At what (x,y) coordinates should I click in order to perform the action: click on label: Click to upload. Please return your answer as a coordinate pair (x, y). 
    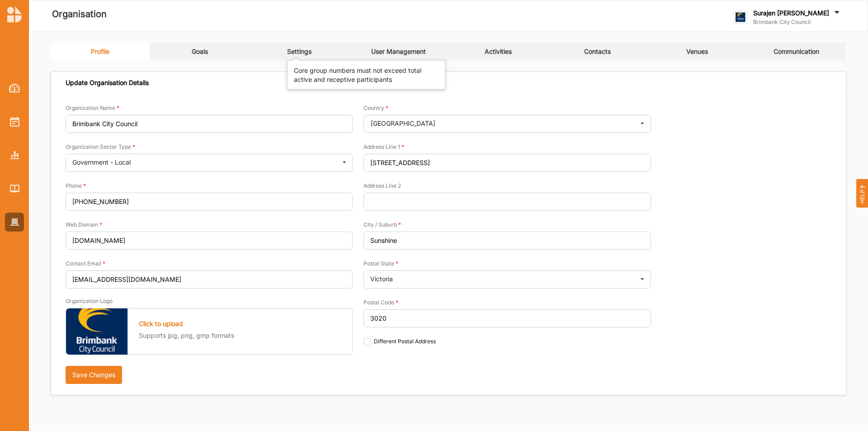
    Looking at the image, I should click on (161, 324).